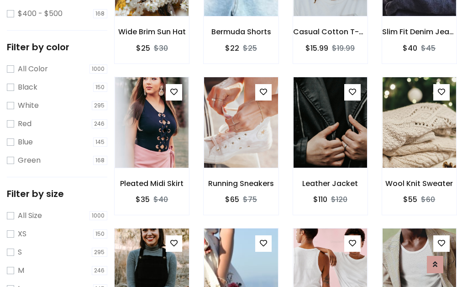  Describe the element at coordinates (100, 142) in the screenshot. I see `span: 145` at that location.